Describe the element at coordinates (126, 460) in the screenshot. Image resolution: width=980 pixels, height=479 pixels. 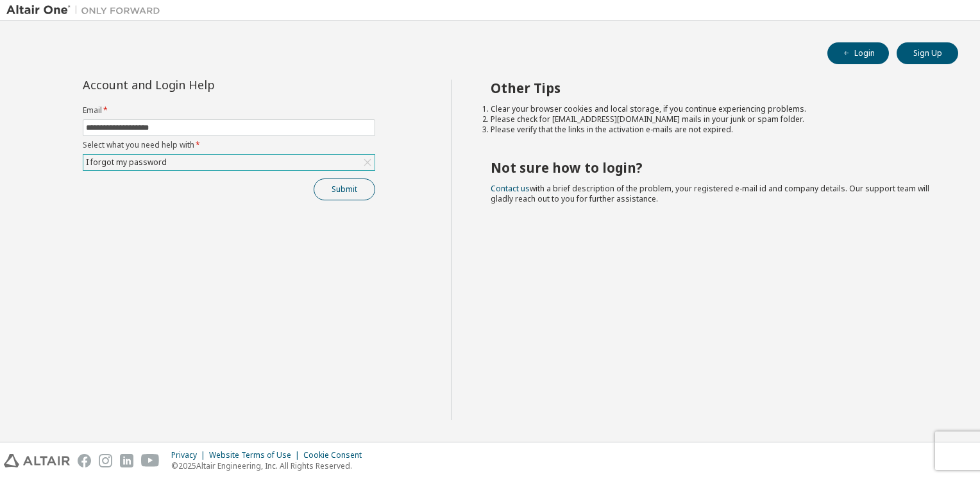
I see `img: linkedin.svg` at that location.